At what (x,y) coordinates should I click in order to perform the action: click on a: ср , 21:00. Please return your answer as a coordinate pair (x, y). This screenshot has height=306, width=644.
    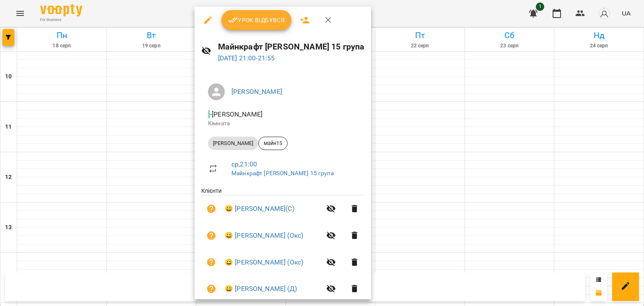
    Looking at the image, I should click on (244, 164).